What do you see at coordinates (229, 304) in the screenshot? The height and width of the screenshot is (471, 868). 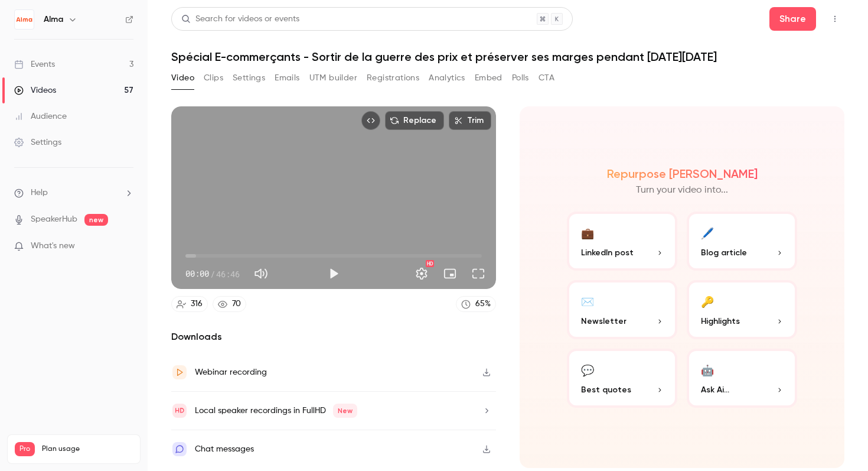 I see `a: 70` at bounding box center [229, 304].